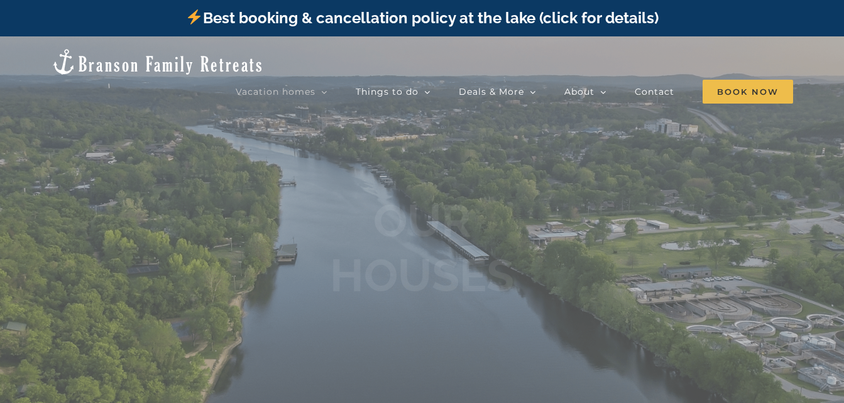 The height and width of the screenshot is (403, 844). Describe the element at coordinates (157, 62) in the screenshot. I see `img: Branson Family Retreats Logo` at that location.